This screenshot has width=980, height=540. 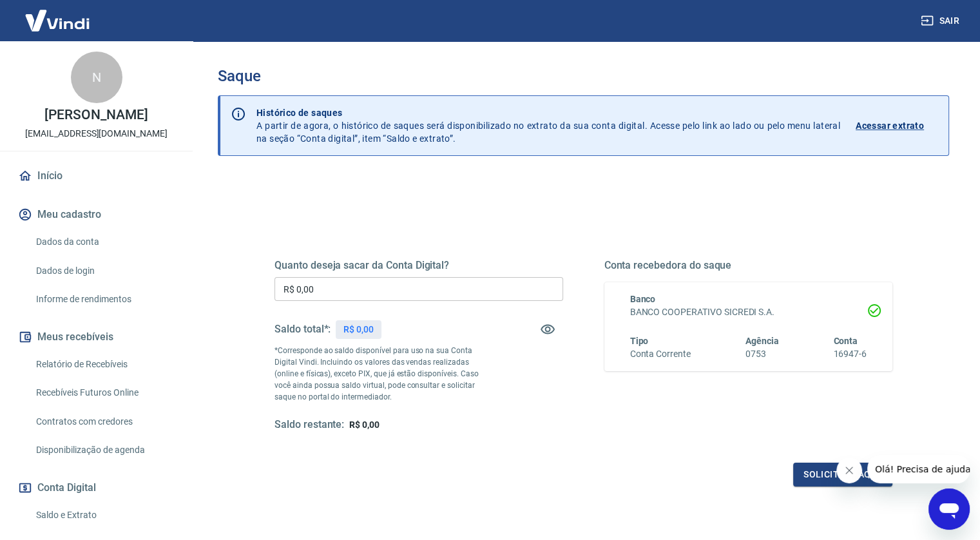 What do you see at coordinates (104, 393) in the screenshot?
I see `a: Recebíveis Futuros Online` at bounding box center [104, 393].